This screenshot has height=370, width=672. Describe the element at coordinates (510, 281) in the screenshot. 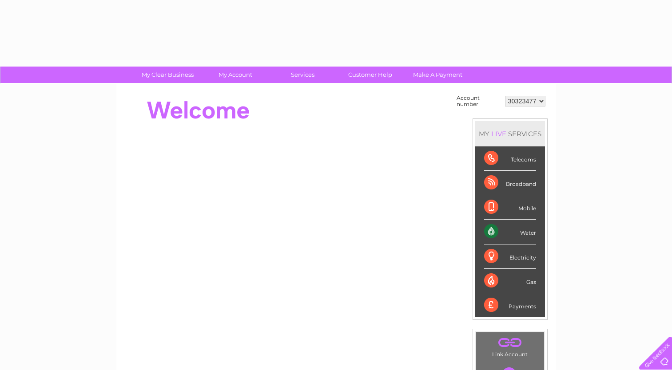

I see `div: Gas` at that location.